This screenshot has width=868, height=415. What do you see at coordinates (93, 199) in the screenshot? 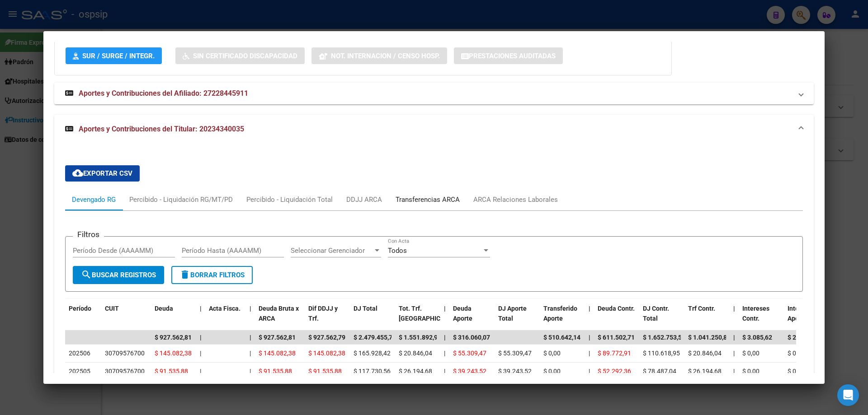
I see `div: Devengado RG` at bounding box center [93, 199].